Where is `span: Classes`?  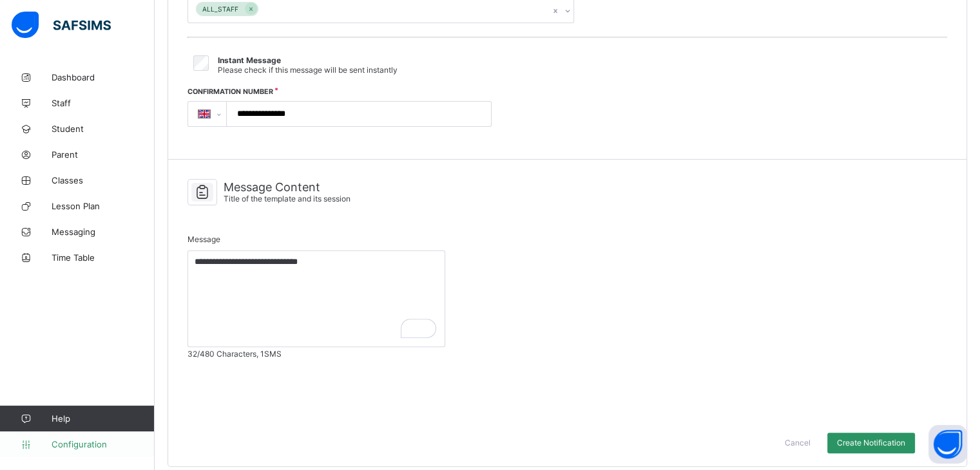
span: Classes is located at coordinates (103, 180).